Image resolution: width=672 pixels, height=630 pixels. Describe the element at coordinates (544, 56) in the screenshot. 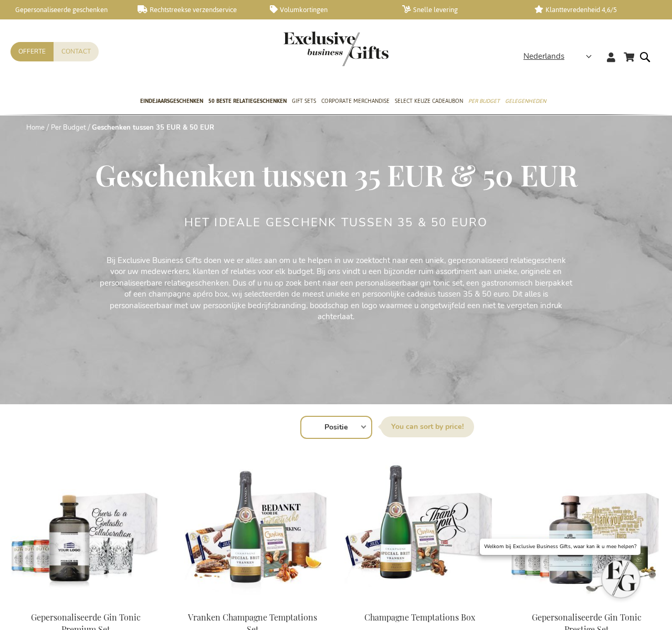

I see `span: Nederlands` at that location.